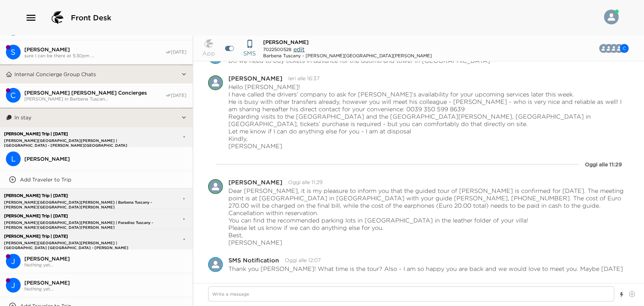 This screenshot has height=306, width=644. Describe the element at coordinates (209, 53) in the screenshot. I see `p: App` at that location.